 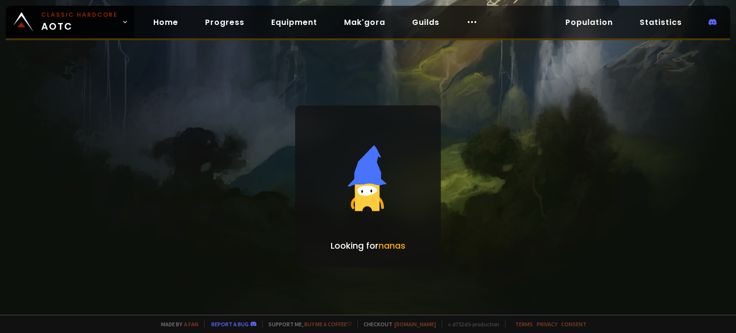 I want to click on a: Report a bug, so click(x=230, y=324).